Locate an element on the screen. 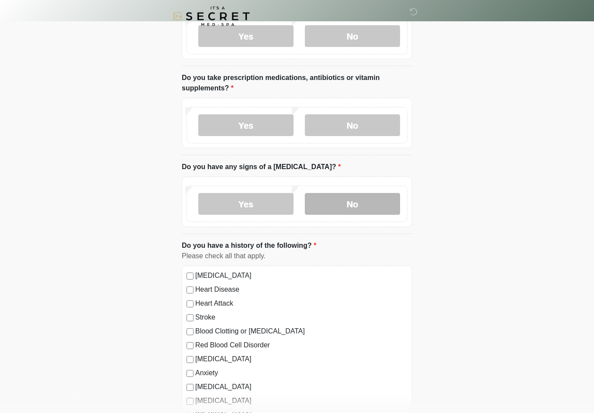 This screenshot has height=413, width=594. input: Stroke is located at coordinates (190, 318).